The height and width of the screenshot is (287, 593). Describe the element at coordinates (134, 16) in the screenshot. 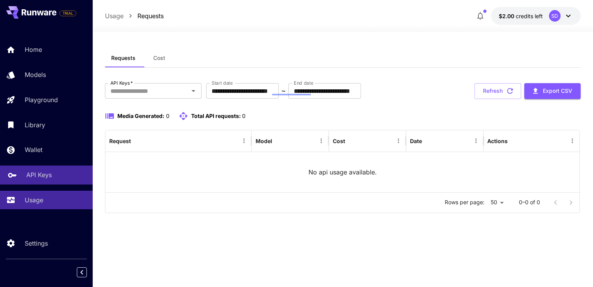

I see `nav: breadcrumb` at that location.